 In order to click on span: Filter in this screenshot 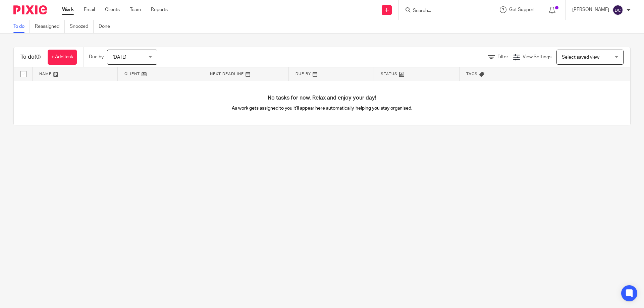, I will do `click(503, 57)`.